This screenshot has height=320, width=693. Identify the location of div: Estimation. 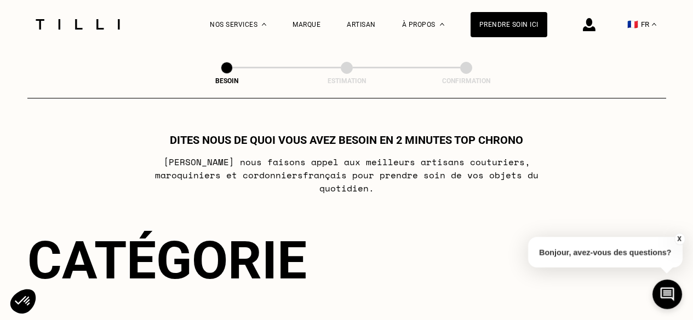
(347, 81).